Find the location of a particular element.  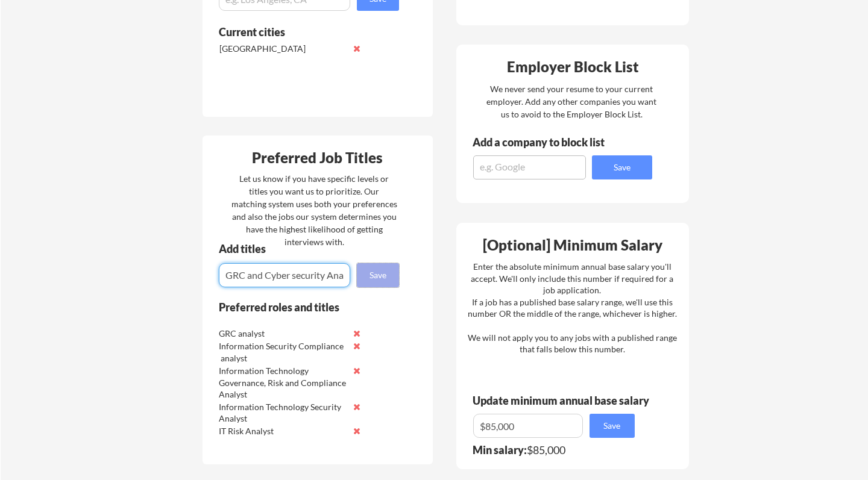

div: $85,000 is located at coordinates (557, 450).